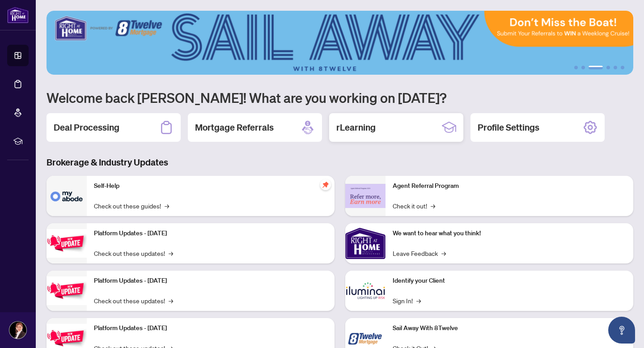 This screenshot has width=644, height=348. What do you see at coordinates (622, 68) in the screenshot?
I see `button: 6` at bounding box center [622, 68].